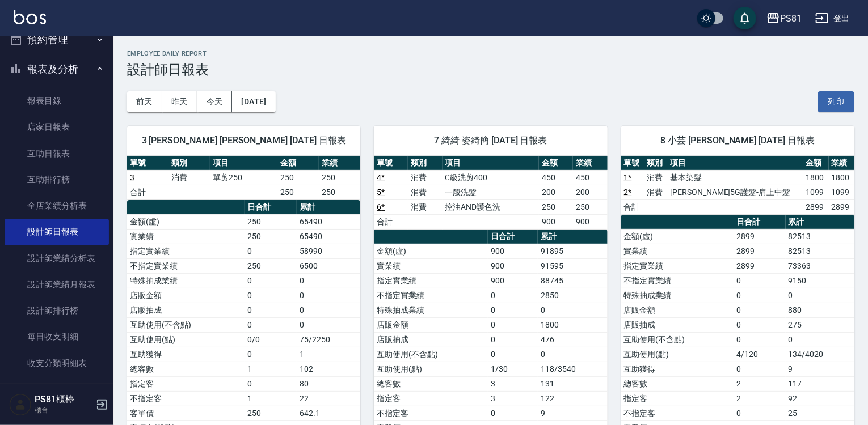 This screenshot has height=425, width=868. I want to click on img: Person, so click(21, 404).